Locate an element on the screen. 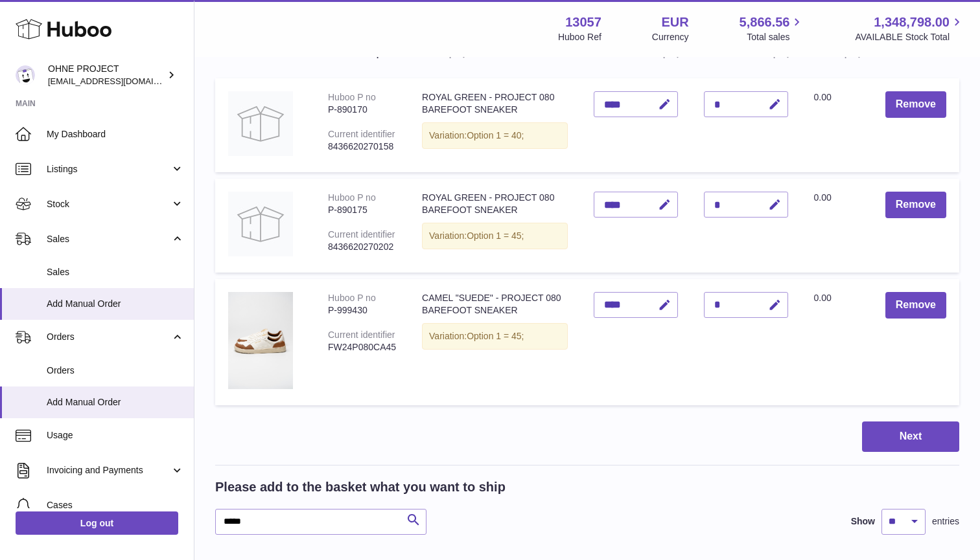  button: Next is located at coordinates (910, 437).